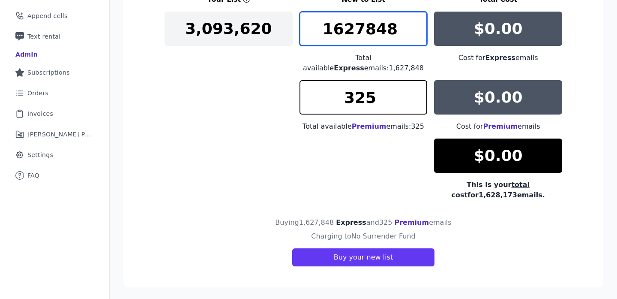  Describe the element at coordinates (228, 29) in the screenshot. I see `p: 3,093,620` at that location.